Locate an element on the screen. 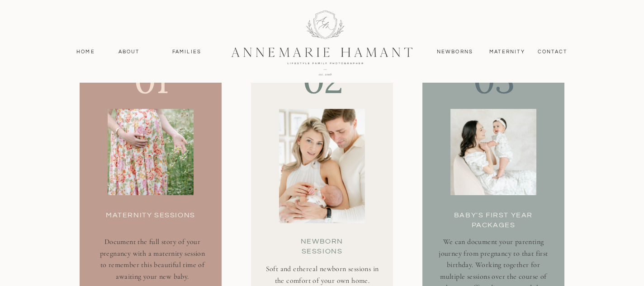  a: About is located at coordinates (129, 52).